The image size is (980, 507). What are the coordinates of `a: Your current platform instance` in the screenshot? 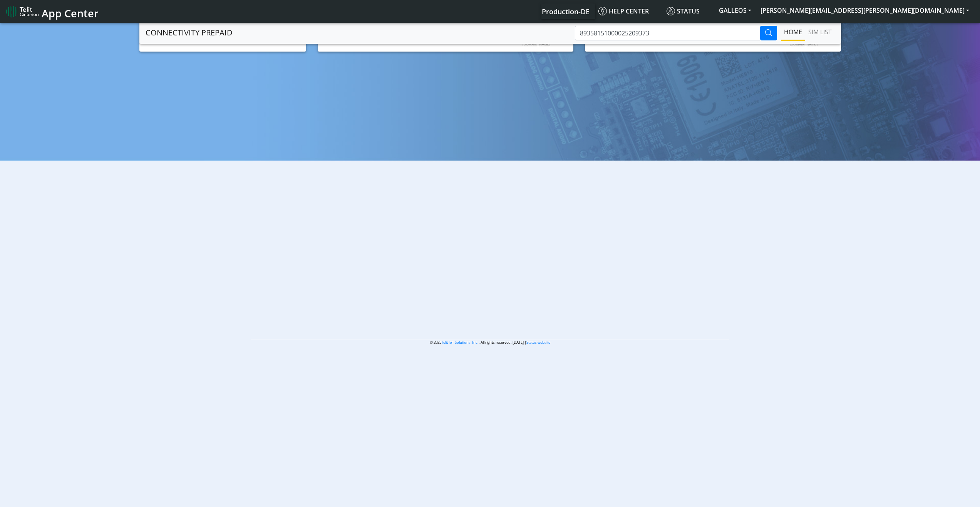 It's located at (565, 11).